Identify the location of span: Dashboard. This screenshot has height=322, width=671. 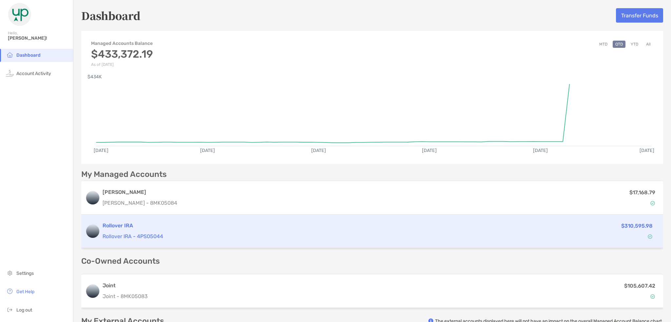
(28, 55).